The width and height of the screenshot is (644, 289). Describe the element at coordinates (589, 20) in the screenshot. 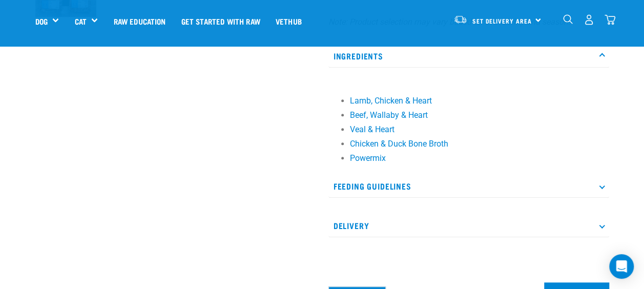

I see `img: user.png` at that location.